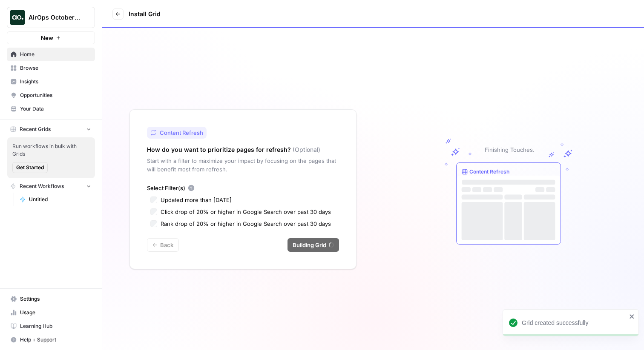 This screenshot has width=644, height=350. Describe the element at coordinates (55, 54) in the screenshot. I see `span: Home` at that location.